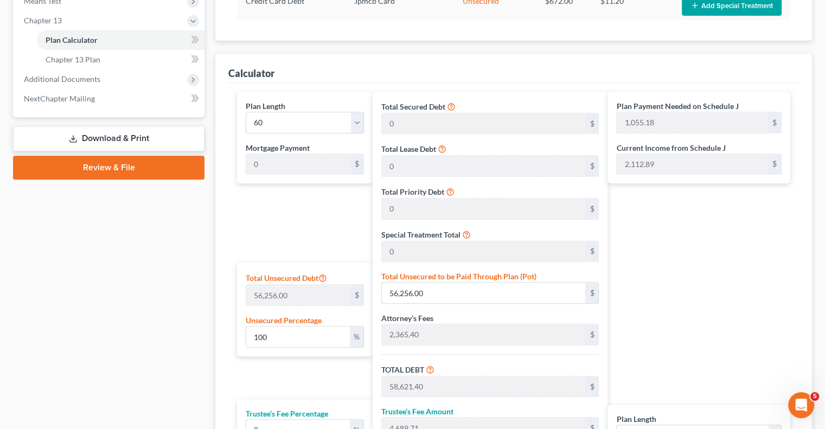  I want to click on label: Attorney’s Fees, so click(407, 318).